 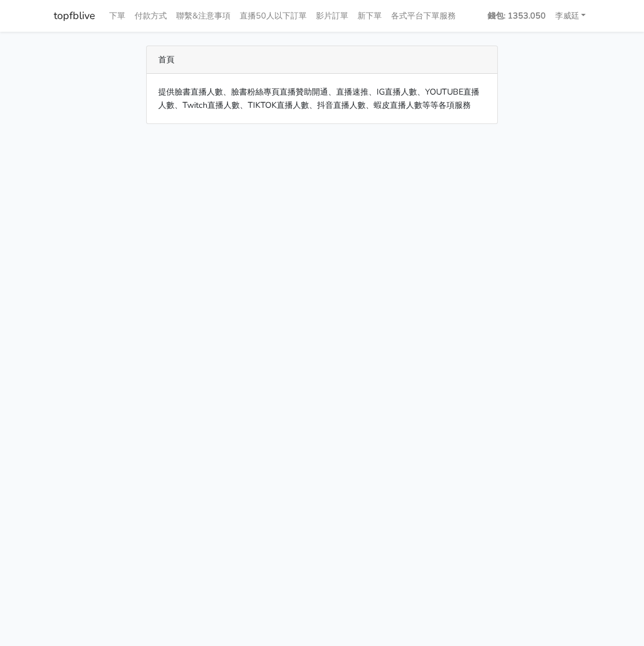 What do you see at coordinates (369, 15) in the screenshot?
I see `a: 新下單` at bounding box center [369, 15].